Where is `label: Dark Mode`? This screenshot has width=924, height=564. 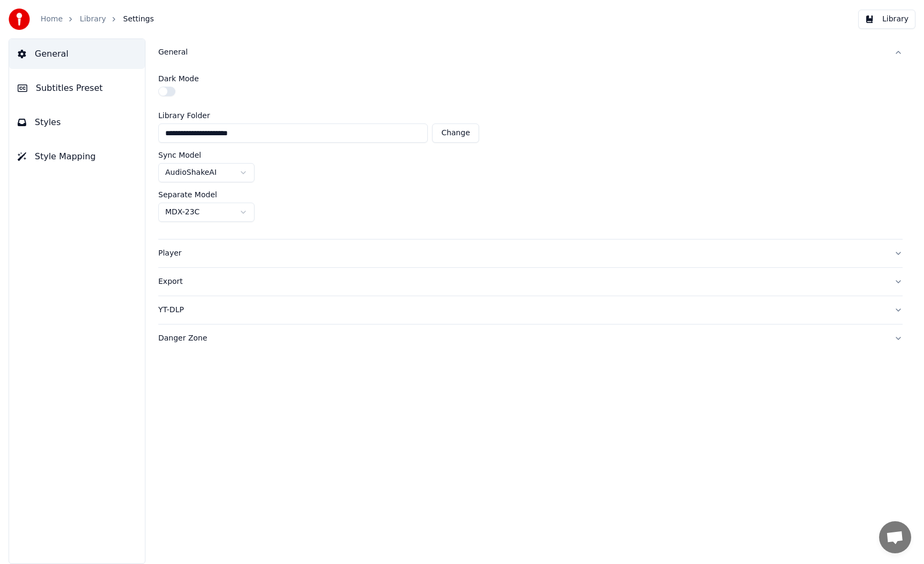 label: Dark Mode is located at coordinates (178, 78).